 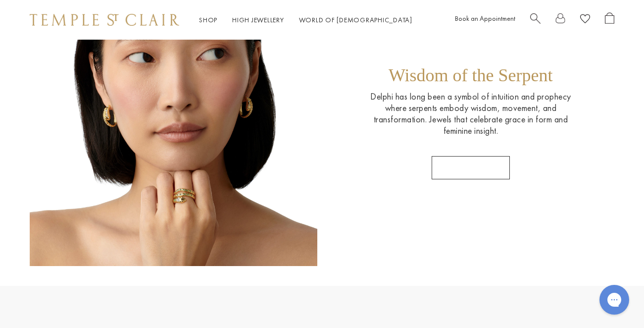 I want to click on a: High JewelleryHigh Jewellery, so click(x=258, y=20).